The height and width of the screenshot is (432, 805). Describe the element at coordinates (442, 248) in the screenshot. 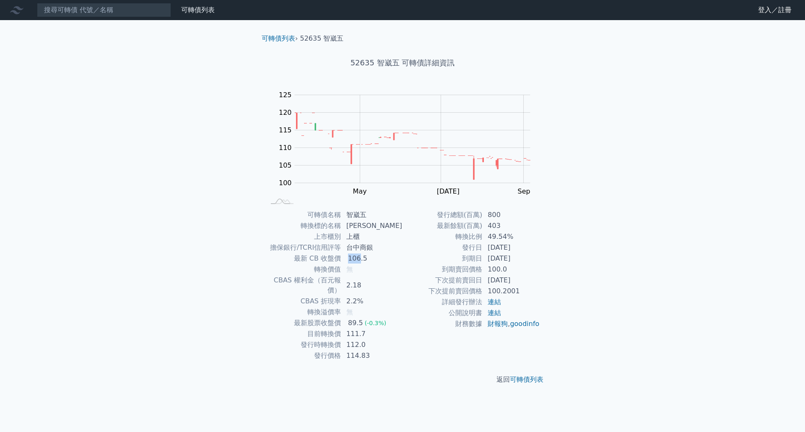

I see `td: 發行日` at that location.